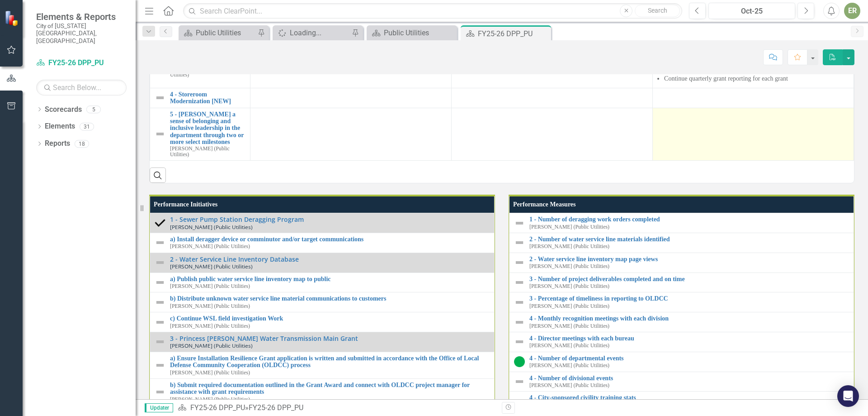 This screenshot has height=416, width=868. Describe the element at coordinates (82, 144) in the screenshot. I see `div: 18` at that location.